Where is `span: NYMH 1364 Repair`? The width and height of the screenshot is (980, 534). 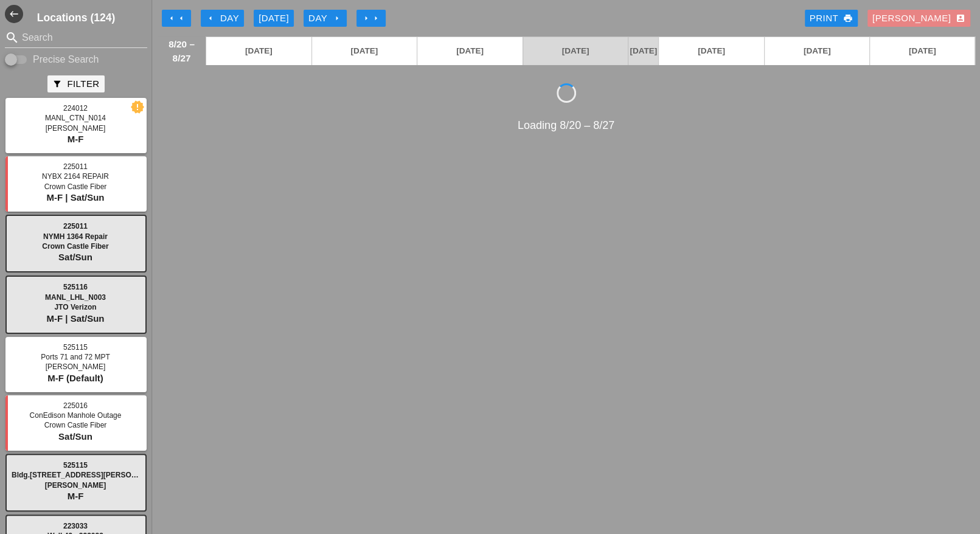
span: NYMH 1364 Repair is located at coordinates (76, 237).